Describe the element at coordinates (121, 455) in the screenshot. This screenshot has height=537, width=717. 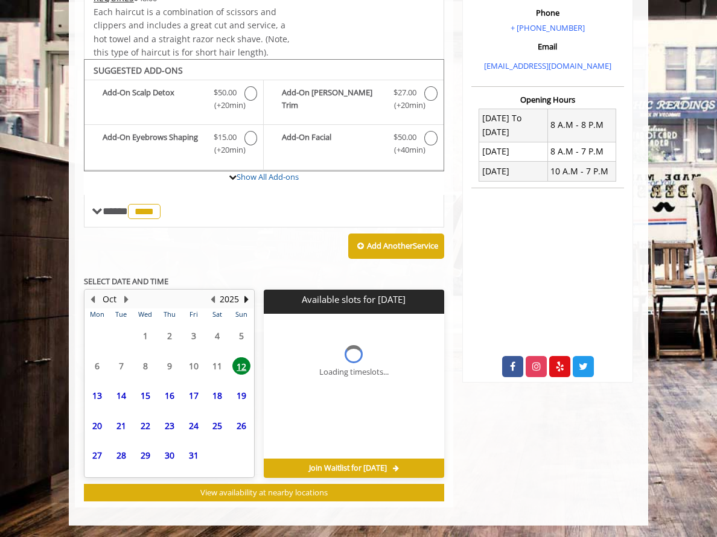
I see `span: 28` at that location.